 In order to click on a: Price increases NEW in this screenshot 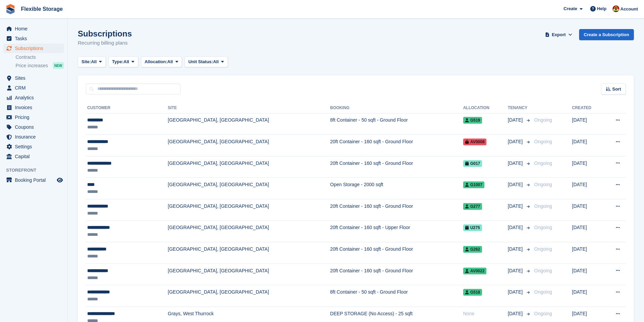, I will do `click(39, 66)`.